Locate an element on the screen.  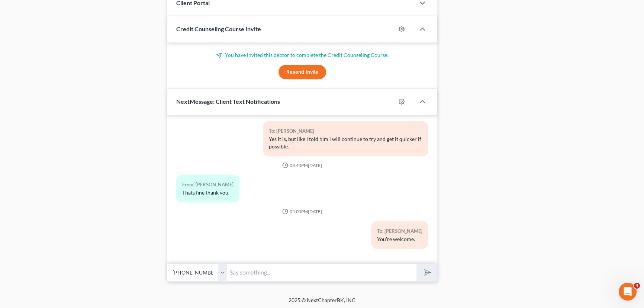
div: Thats fine thank you. is located at coordinates (208, 193).